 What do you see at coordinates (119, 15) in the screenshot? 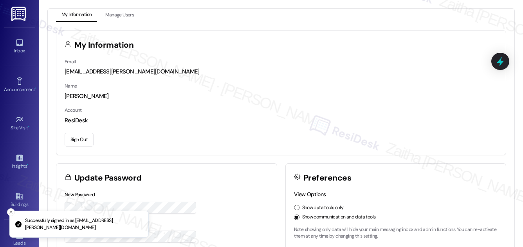
I see `button: Manage Users` at bounding box center [119, 15].